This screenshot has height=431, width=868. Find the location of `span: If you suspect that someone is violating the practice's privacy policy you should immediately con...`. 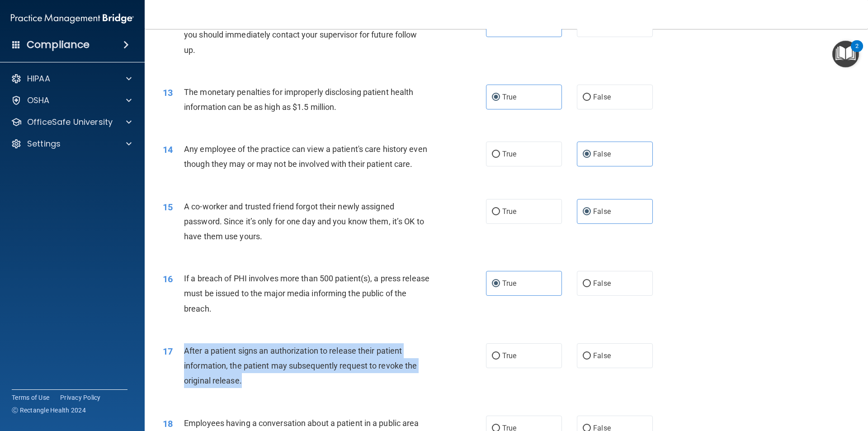

span: If you suspect that someone is violating the practice's privacy policy you should immediately con... is located at coordinates (306, 34).